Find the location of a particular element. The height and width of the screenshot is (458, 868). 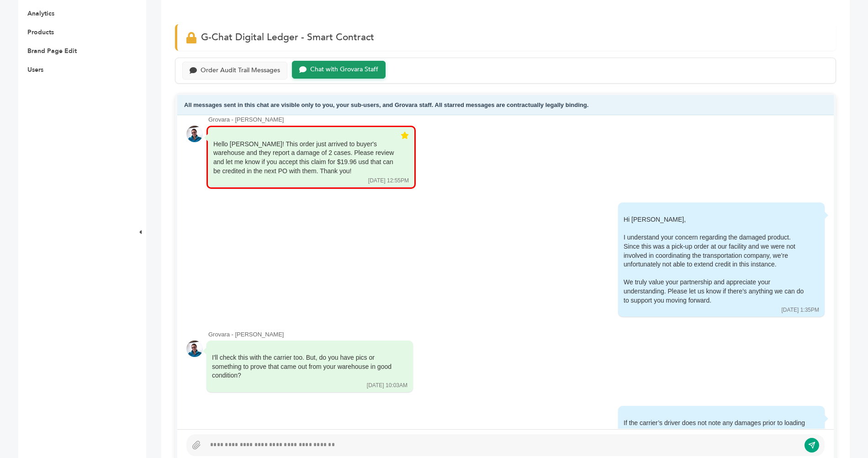

span: G-Chat Digital Ledger - Smart Contract is located at coordinates (287, 37).